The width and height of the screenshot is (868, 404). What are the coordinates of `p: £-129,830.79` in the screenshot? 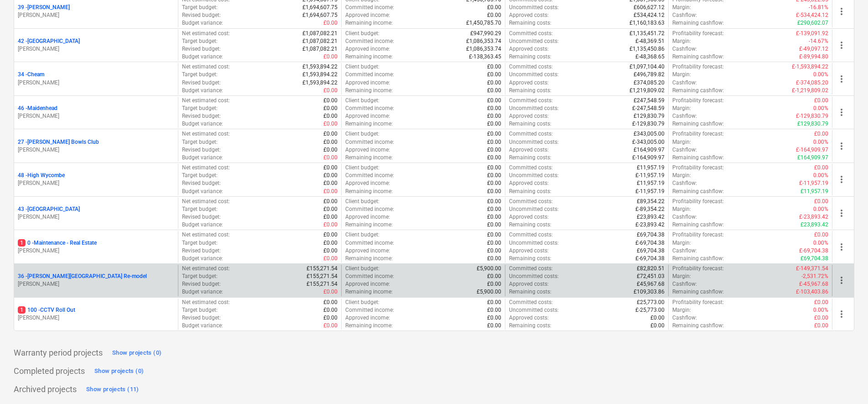 It's located at (812, 116).